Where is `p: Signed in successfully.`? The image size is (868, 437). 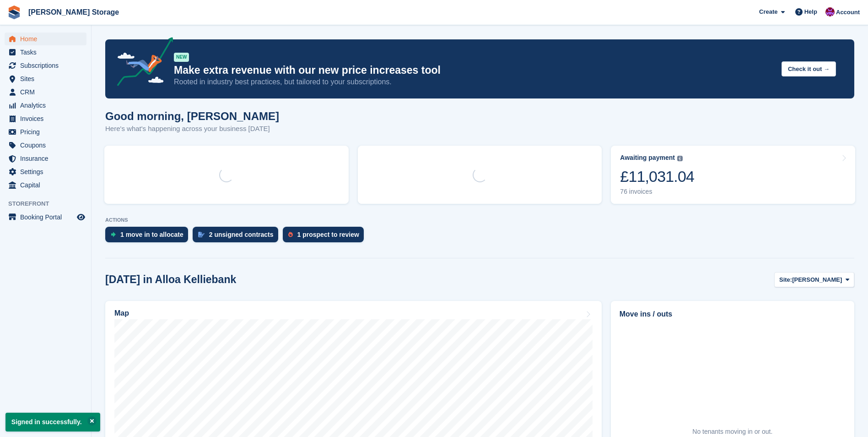 p: Signed in successfully. is located at coordinates (53, 421).